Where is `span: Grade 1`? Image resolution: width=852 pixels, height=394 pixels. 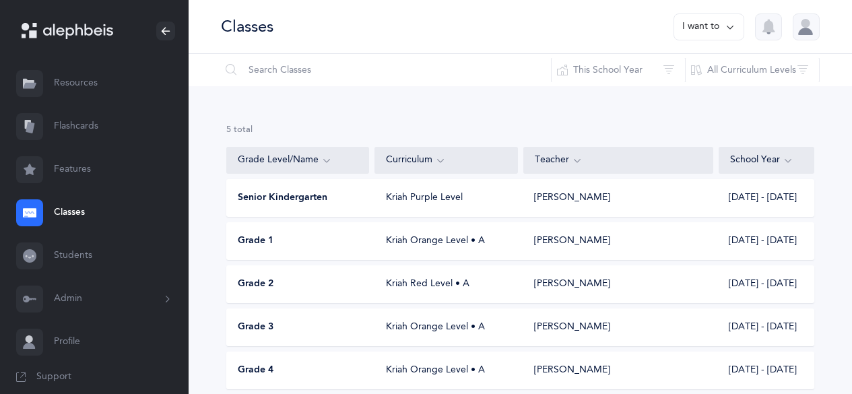 span: Grade 1 is located at coordinates (255, 241).